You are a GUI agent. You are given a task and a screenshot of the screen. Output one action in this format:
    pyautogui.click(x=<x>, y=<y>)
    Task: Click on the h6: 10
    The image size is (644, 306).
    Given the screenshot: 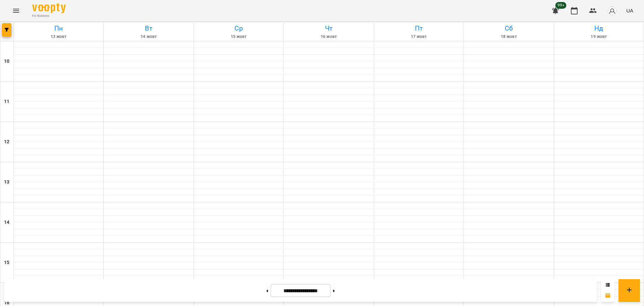 What is the action you would take?
    pyautogui.click(x=7, y=61)
    